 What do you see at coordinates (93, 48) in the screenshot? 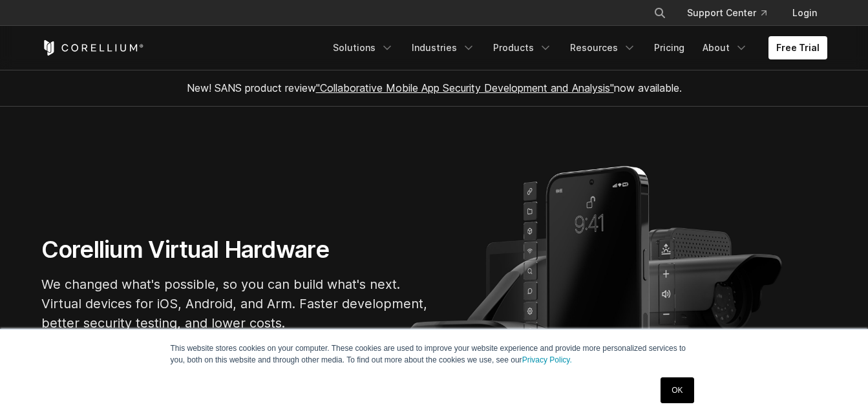
I see `a: Corellium Home` at bounding box center [93, 48].